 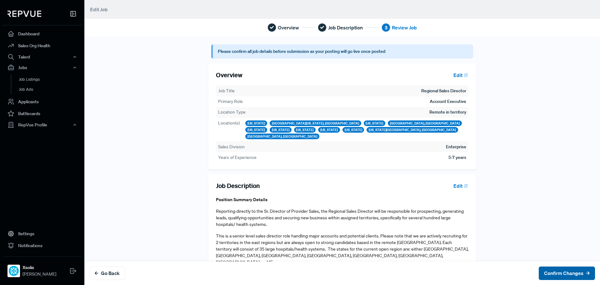 What do you see at coordinates (249, 147) in the screenshot?
I see `th: Sales Division` at bounding box center [249, 147].